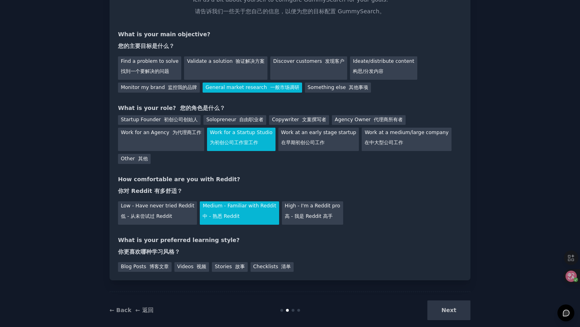 The image size is (580, 327). What do you see at coordinates (368, 71) in the screenshot?
I see `font: 构思/分发内容` at bounding box center [368, 71].